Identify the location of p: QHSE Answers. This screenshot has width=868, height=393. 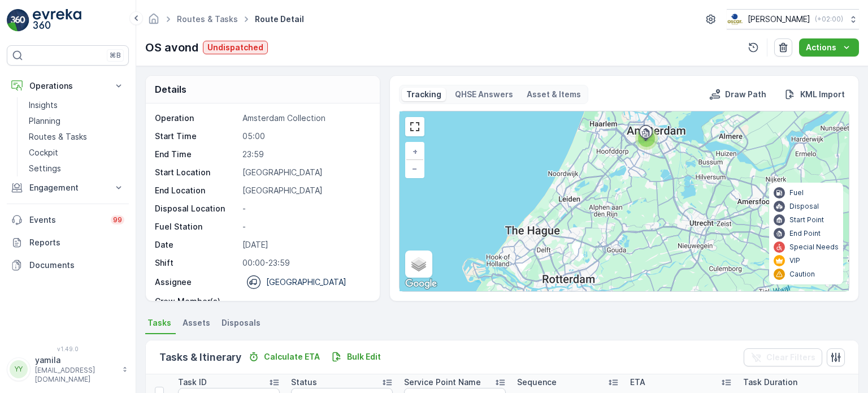
(484, 94).